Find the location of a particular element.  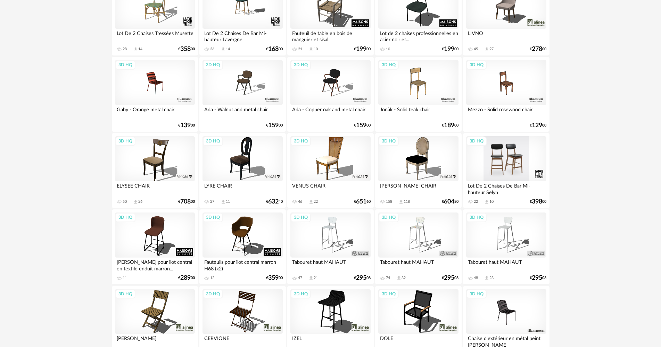

div: 26 is located at coordinates (140, 202).